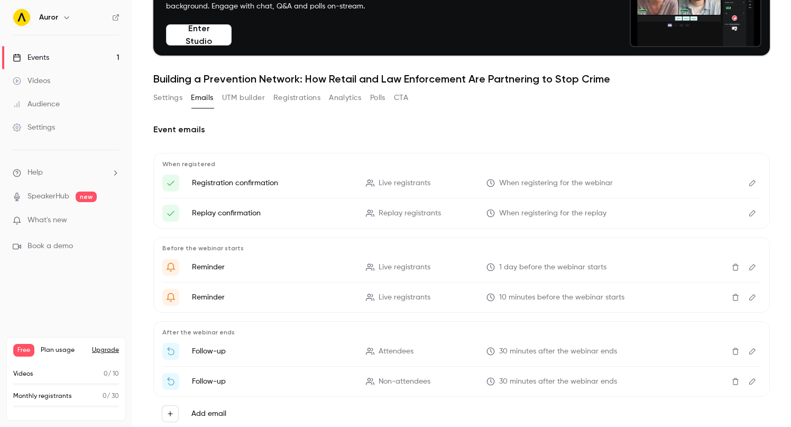 This screenshot has width=791, height=427. What do you see at coordinates (462, 297) in the screenshot?
I see `li: {{ event_name }} is about to go live` at bounding box center [462, 297].